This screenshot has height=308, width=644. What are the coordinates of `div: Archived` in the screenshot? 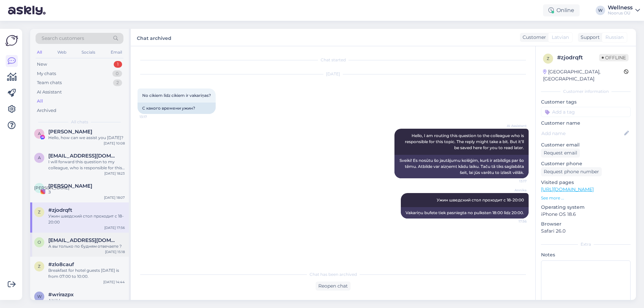 It's located at (47, 110).